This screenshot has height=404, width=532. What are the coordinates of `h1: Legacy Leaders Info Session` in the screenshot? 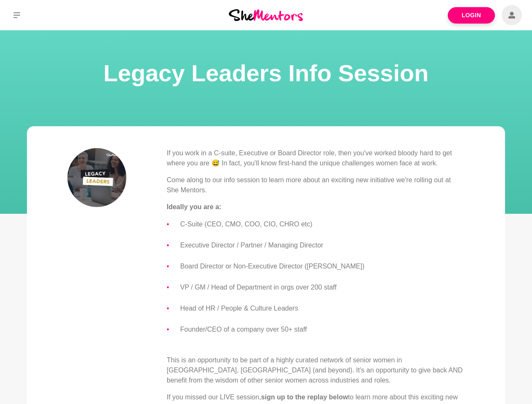 It's located at (266, 74).